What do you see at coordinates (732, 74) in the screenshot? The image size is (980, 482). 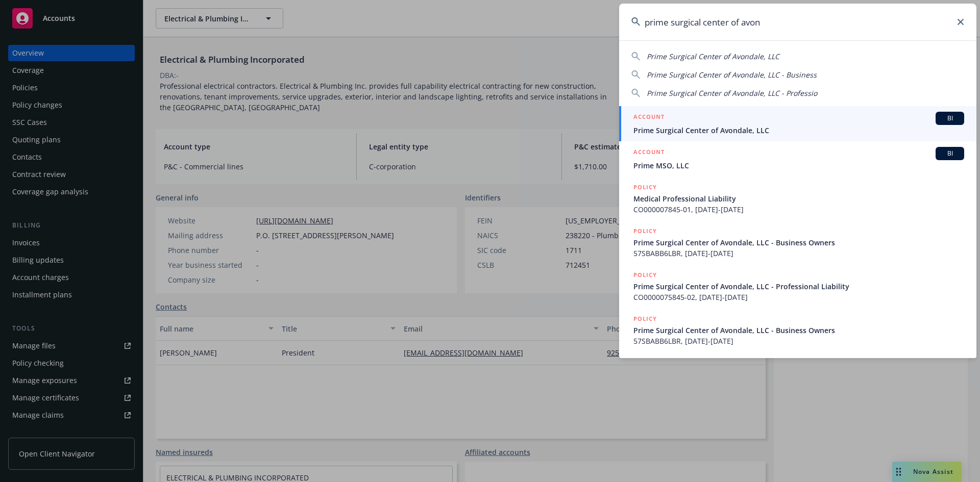 I see `span: Prime Surgical Center of Avondale, LLC - Business` at bounding box center [732, 74].